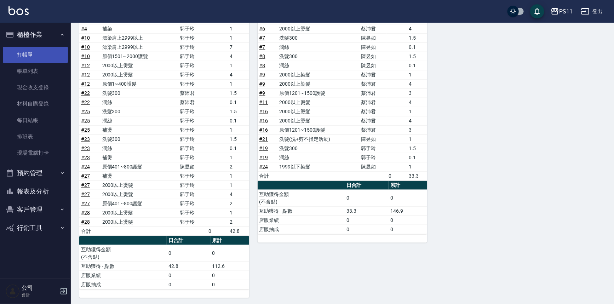 The image size is (614, 304). I want to click on h5: 公司, so click(40, 288).